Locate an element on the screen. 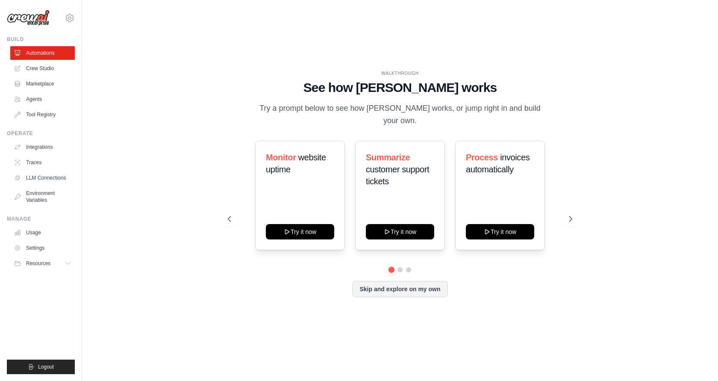  a: Crew Studio is located at coordinates (42, 68).